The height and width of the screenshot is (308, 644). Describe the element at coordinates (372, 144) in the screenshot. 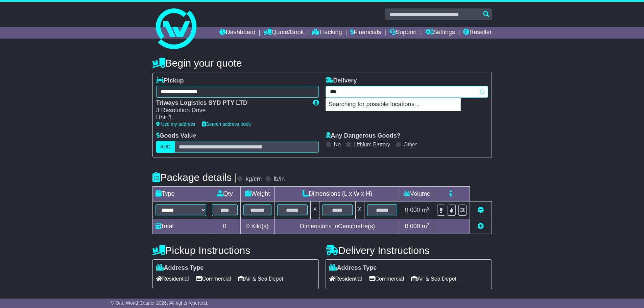

I see `label: Lithium Battery` at that location.